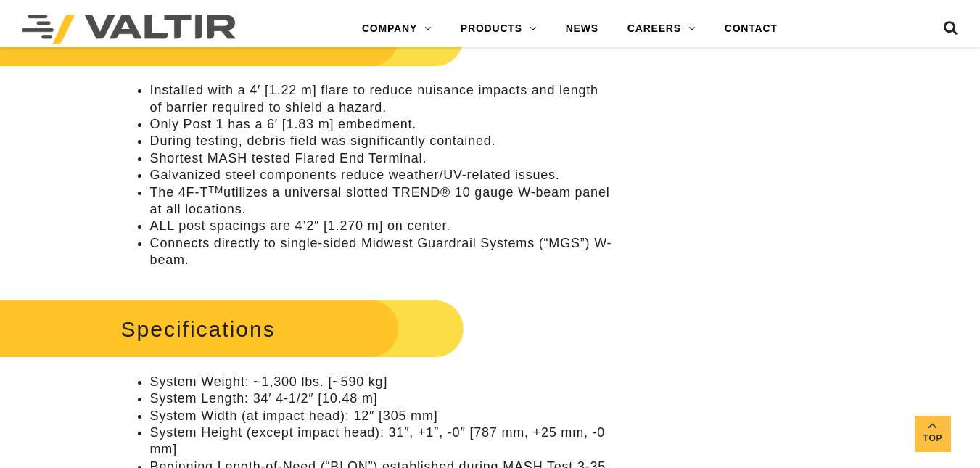  I want to click on li: Shortest MASH tested Flared End Terminal., so click(383, 158).